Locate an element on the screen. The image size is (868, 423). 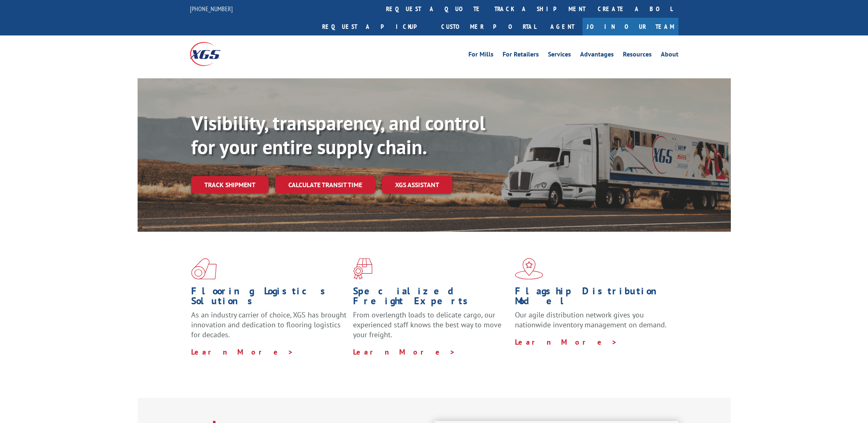
a: Advantages is located at coordinates (597, 56).